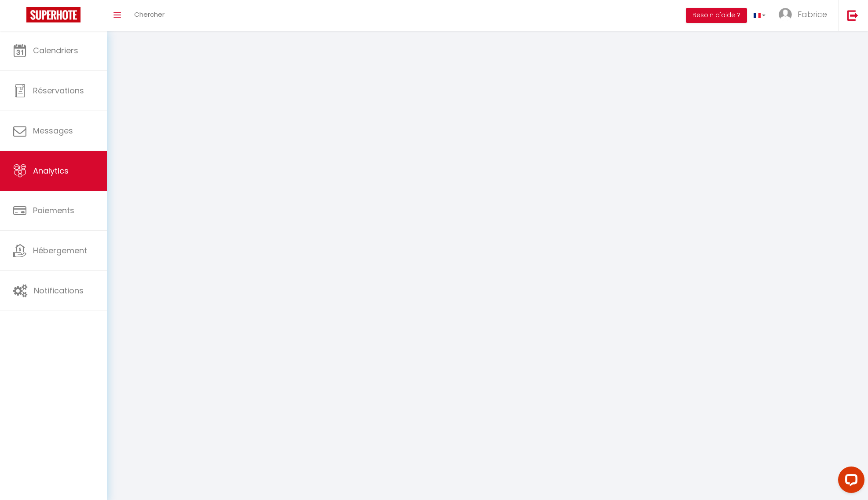 This screenshot has width=868, height=500. Describe the element at coordinates (55, 50) in the screenshot. I see `span: Calendriers` at that location.